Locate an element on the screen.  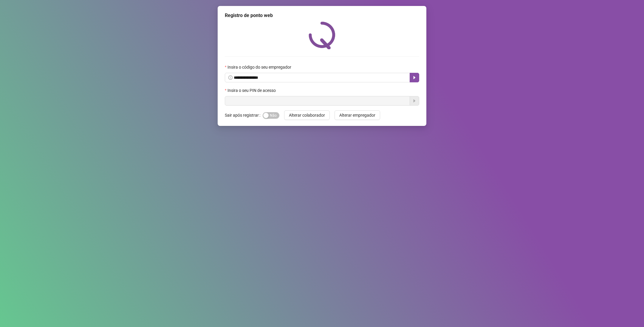
div: Registro de ponto web is located at coordinates (322, 16).